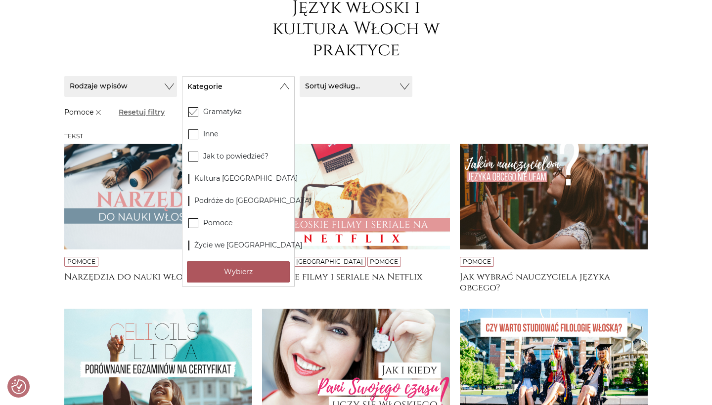 This screenshot has width=712, height=405. What do you see at coordinates (356, 282) in the screenshot?
I see `h4: Włoskie filmy i seriale na Netflix` at bounding box center [356, 282].